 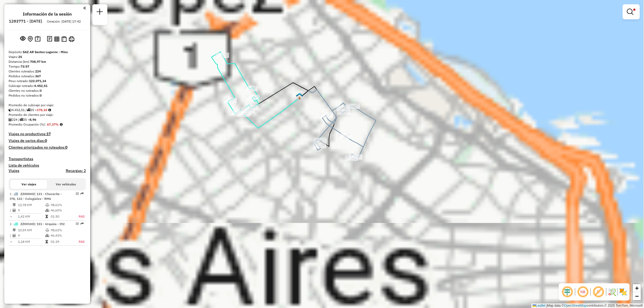 I want to click on span: ZZ001HD, so click(x=27, y=224).